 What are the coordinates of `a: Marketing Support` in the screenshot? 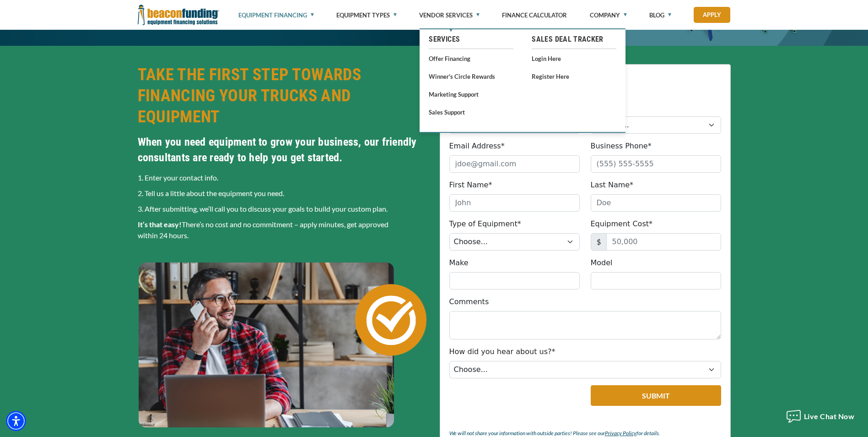 It's located at (471, 94).